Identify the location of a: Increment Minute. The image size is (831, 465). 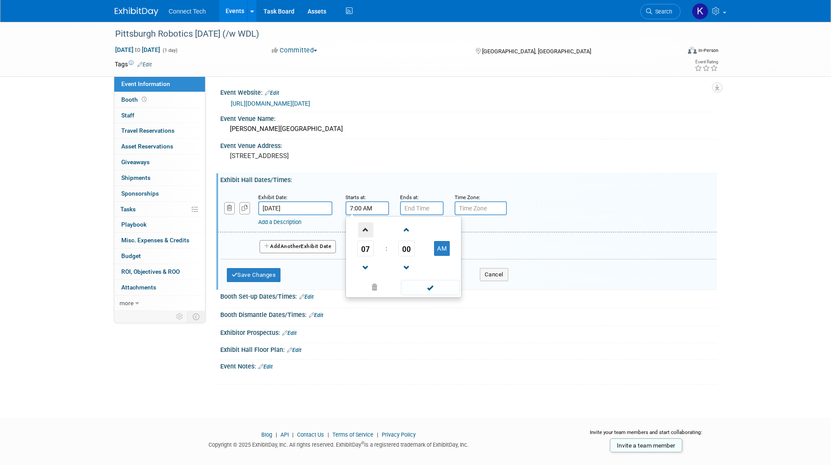
(407, 229).